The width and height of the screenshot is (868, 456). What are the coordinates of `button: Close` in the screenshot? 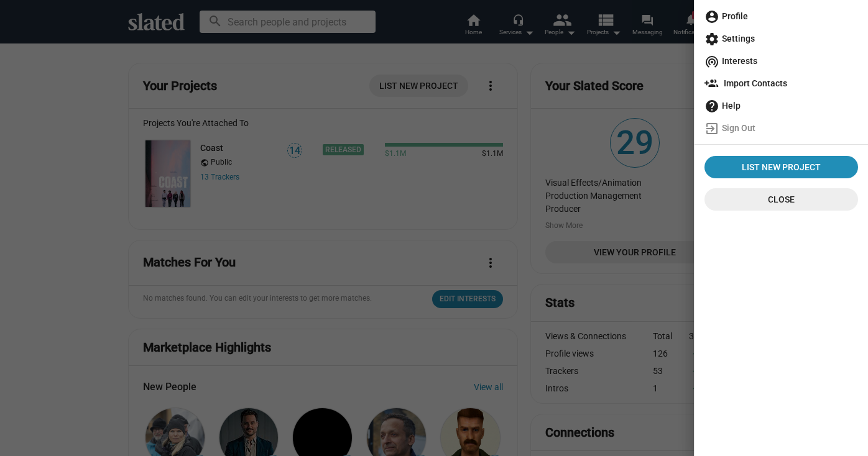 It's located at (781, 200).